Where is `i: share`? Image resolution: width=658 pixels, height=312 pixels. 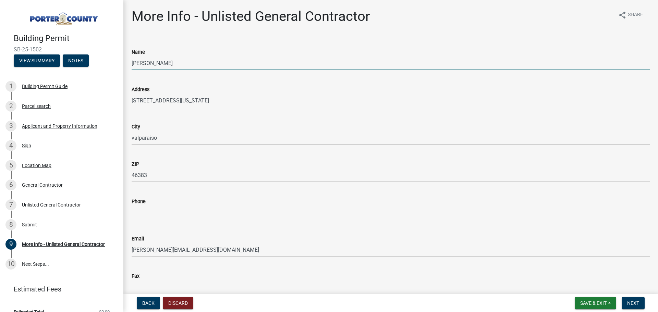
i: share is located at coordinates (622, 15).